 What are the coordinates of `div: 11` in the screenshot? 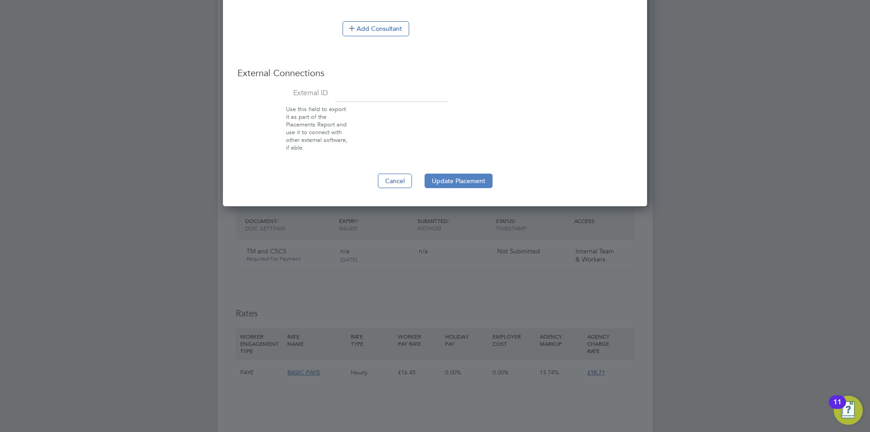 It's located at (837, 408).